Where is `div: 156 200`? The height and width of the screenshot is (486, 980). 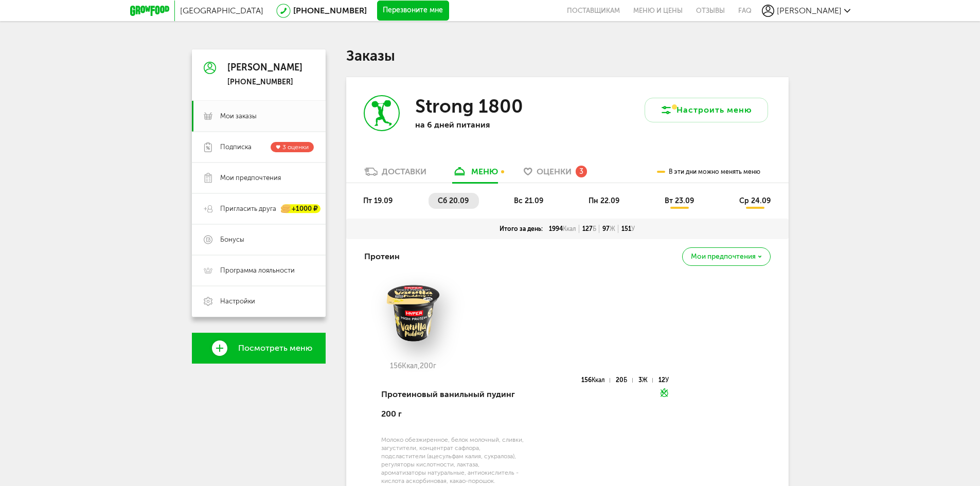
div: 156 200 is located at coordinates (413, 366).